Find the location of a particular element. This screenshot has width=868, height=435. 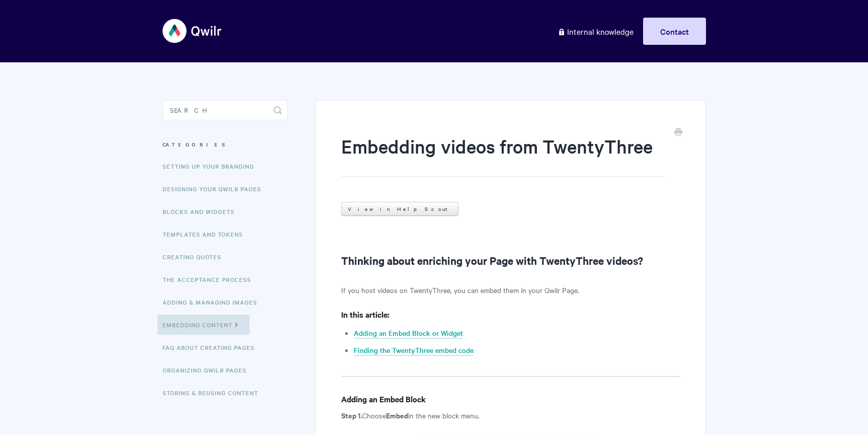

a: The Acceptance Process is located at coordinates (210, 280).